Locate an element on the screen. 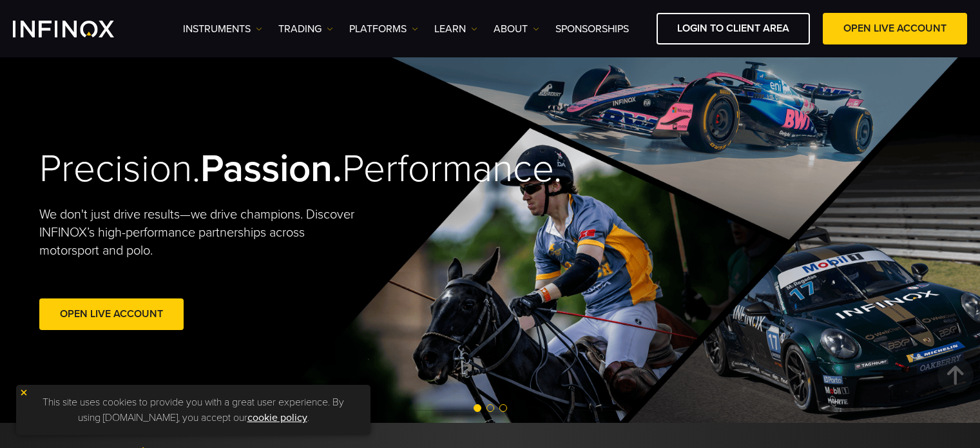 This screenshot has height=448, width=980. a: PLATFORMS is located at coordinates (383, 29).